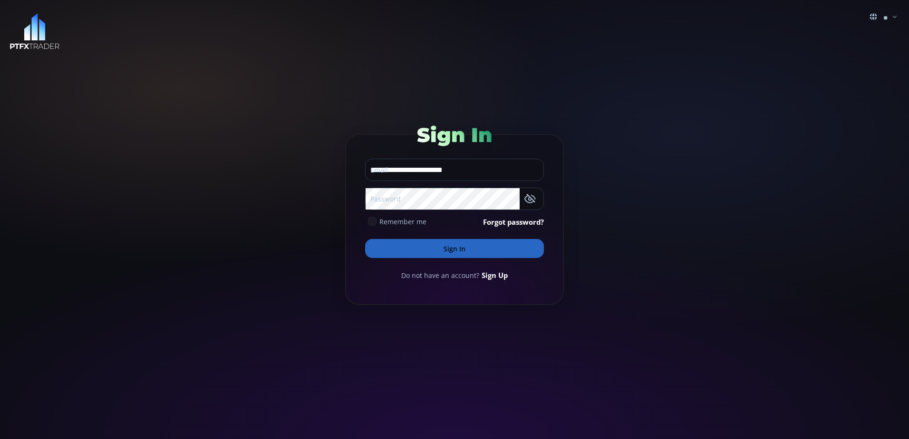 This screenshot has height=439, width=909. Describe the element at coordinates (513, 222) in the screenshot. I see `a: Forgot password?` at that location.